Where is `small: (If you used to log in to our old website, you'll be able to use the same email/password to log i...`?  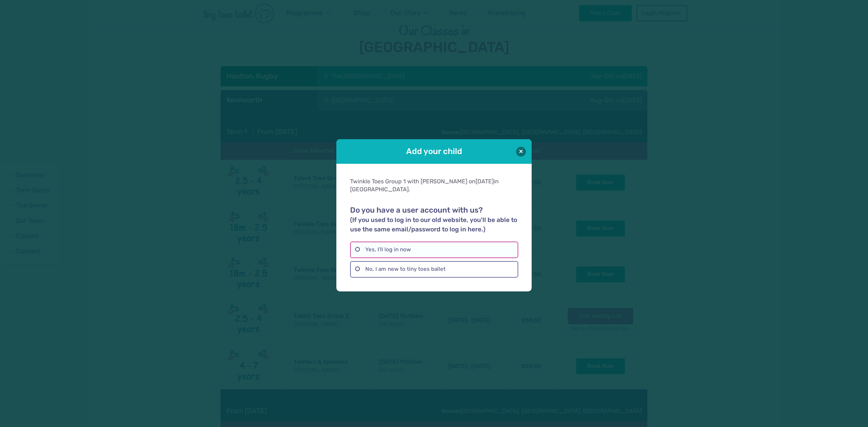
small: (If you used to log in to our old website, you'll be able to use the same email/password to log i... is located at coordinates (434, 224).